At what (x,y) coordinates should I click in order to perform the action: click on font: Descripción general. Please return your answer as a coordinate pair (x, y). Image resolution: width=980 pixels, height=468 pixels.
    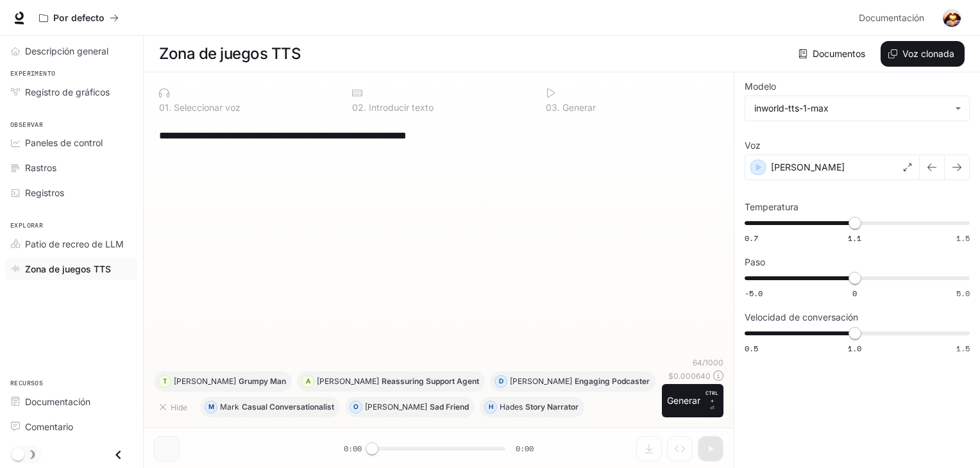
    Looking at the image, I should click on (67, 50).